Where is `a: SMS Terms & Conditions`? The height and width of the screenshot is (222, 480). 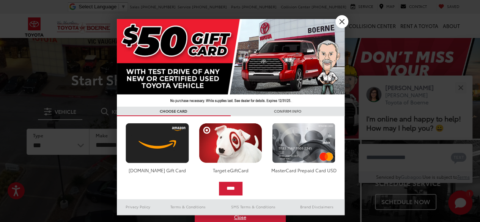
a: SMS Terms & Conditions is located at coordinates (253, 207).